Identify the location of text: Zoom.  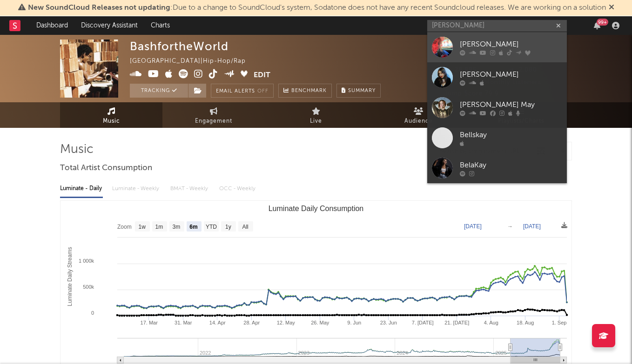
(124, 227).